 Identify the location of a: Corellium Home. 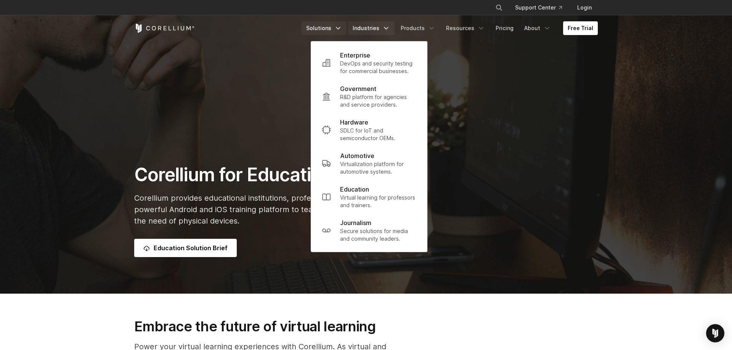
(164, 28).